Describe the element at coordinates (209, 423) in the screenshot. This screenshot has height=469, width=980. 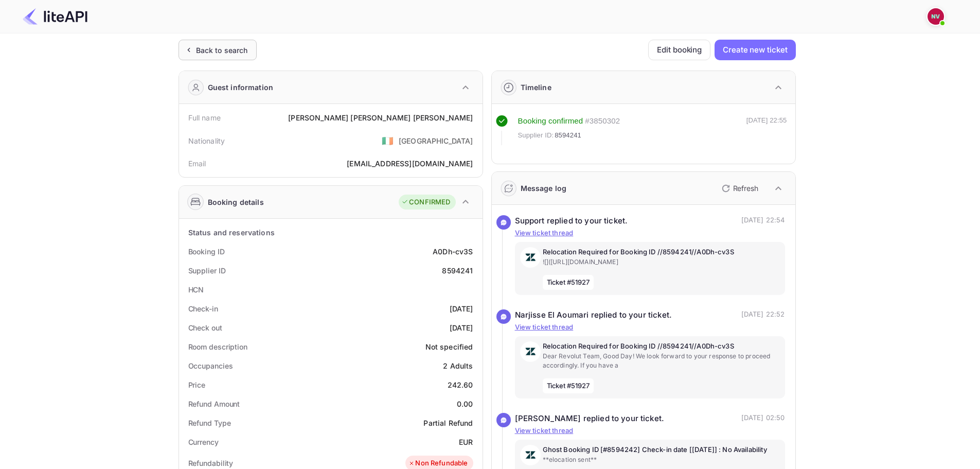
I see `div: Refund Type` at that location.